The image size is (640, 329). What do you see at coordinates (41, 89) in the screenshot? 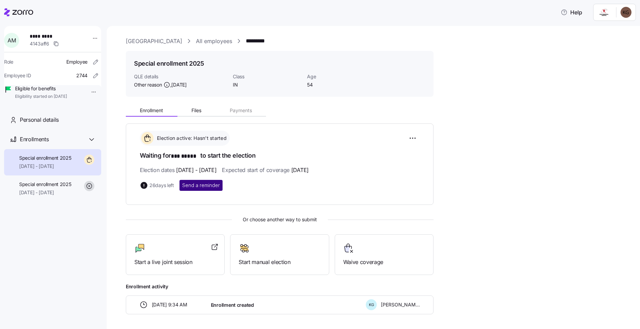
I see `span: Eligible for benefits` at bounding box center [41, 89].